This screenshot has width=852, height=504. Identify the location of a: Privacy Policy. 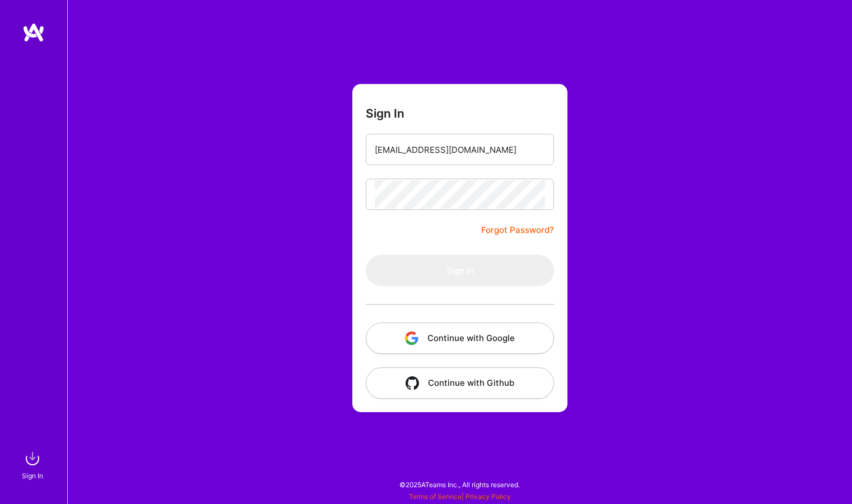
(488, 496).